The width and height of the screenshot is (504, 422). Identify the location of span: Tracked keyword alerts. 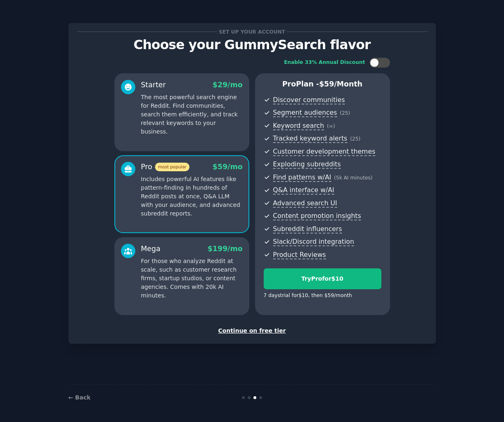
(310, 139).